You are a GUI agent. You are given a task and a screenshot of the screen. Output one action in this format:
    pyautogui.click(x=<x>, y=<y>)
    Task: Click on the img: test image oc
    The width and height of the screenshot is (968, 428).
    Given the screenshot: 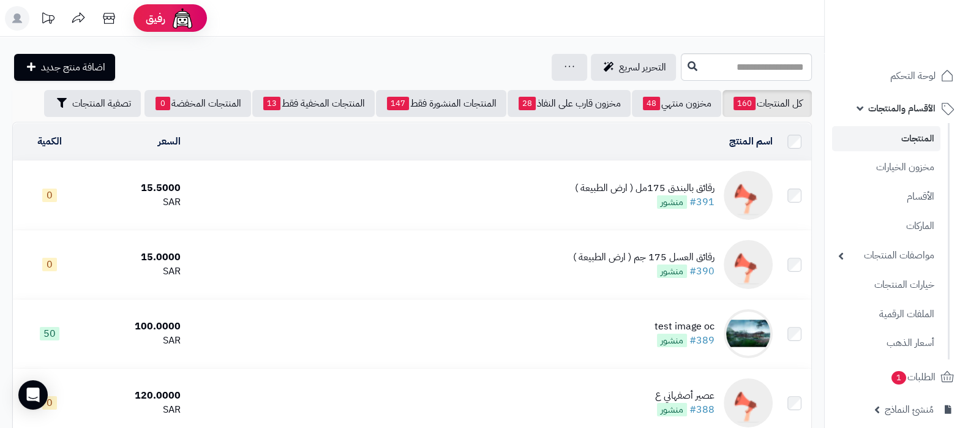 What is the action you would take?
    pyautogui.click(x=748, y=334)
    